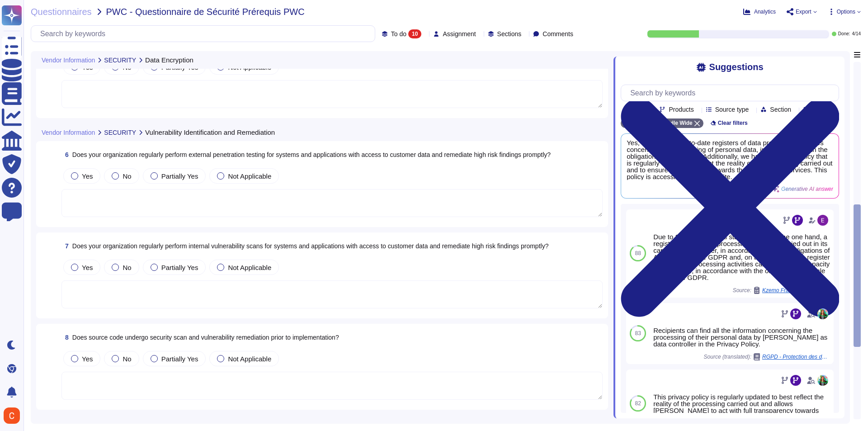  I want to click on span: 4 / 14, so click(856, 34).